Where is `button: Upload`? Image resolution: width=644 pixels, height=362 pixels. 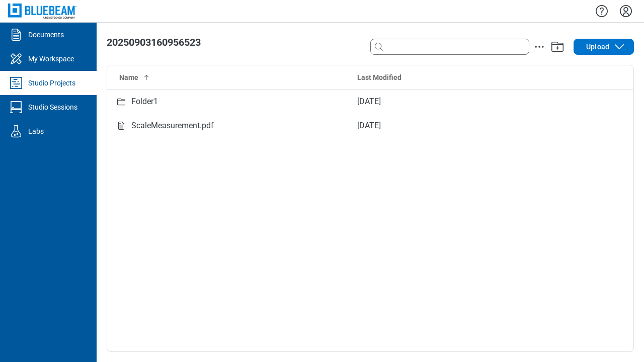
button: Upload is located at coordinates (604, 47).